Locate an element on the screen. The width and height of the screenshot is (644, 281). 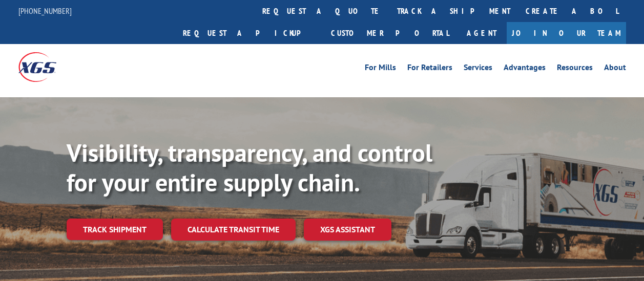
a: Calculate transit time is located at coordinates (233, 229).